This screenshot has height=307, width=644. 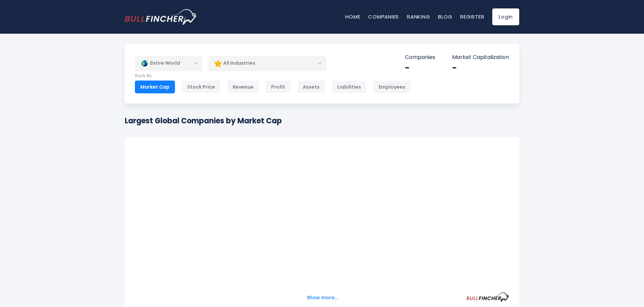 What do you see at coordinates (161, 17) in the screenshot?
I see `a: Go to homepage` at bounding box center [161, 17].